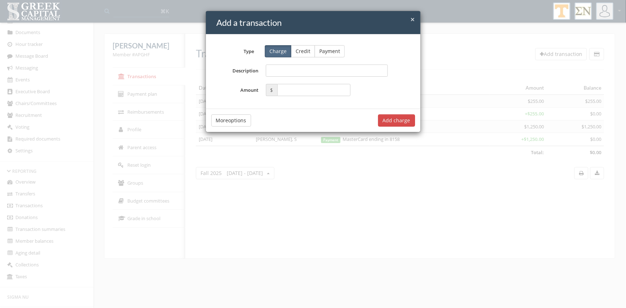 The image size is (626, 308). I want to click on h4: Add a transaction, so click(315, 23).